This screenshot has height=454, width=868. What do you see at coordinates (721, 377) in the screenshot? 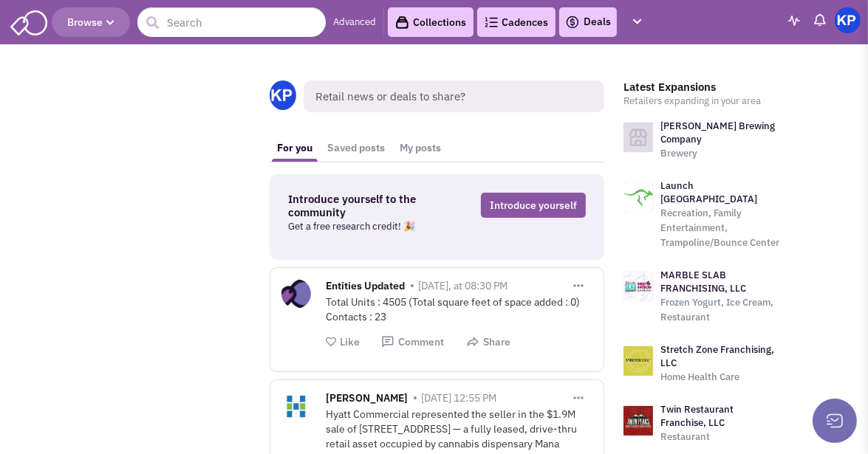
I see `p: Home Health Care` at bounding box center [721, 377].